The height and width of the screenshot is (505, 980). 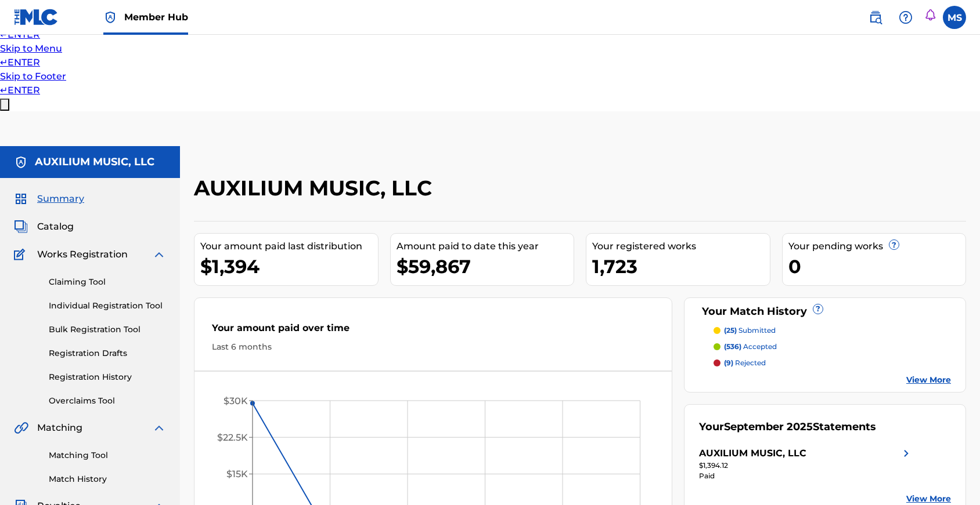 I want to click on a: (536) accepted, so click(x=831, y=347).